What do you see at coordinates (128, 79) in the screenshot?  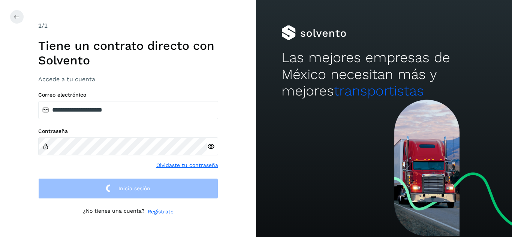 I see `h3: Accede a tu cuenta` at bounding box center [128, 79].